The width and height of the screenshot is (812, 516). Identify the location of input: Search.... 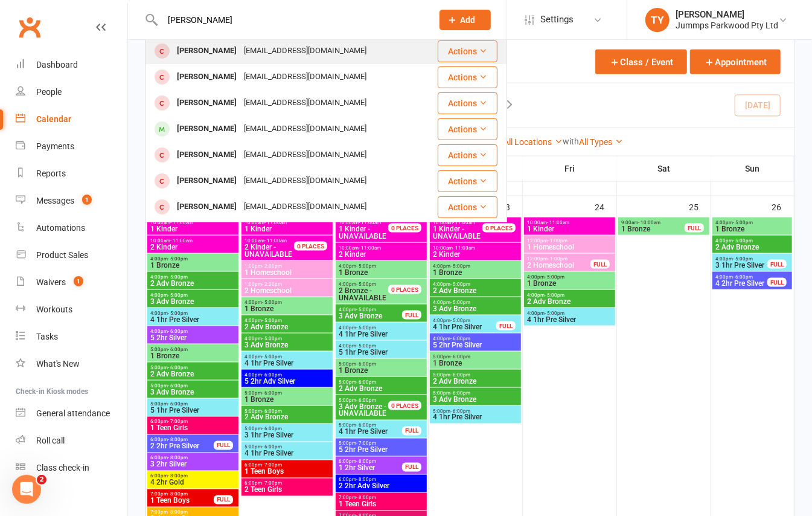
(291, 20).